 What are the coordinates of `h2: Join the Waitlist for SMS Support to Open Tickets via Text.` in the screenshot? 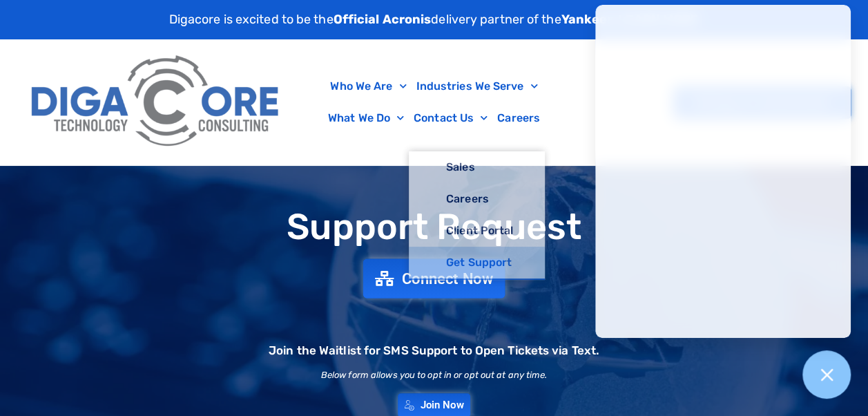 It's located at (434, 350).